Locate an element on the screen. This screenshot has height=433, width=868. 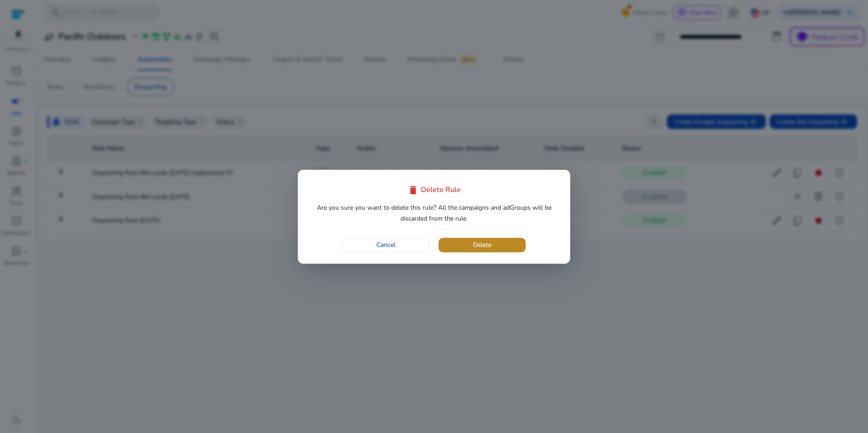
button: Cancel is located at coordinates (386, 245).